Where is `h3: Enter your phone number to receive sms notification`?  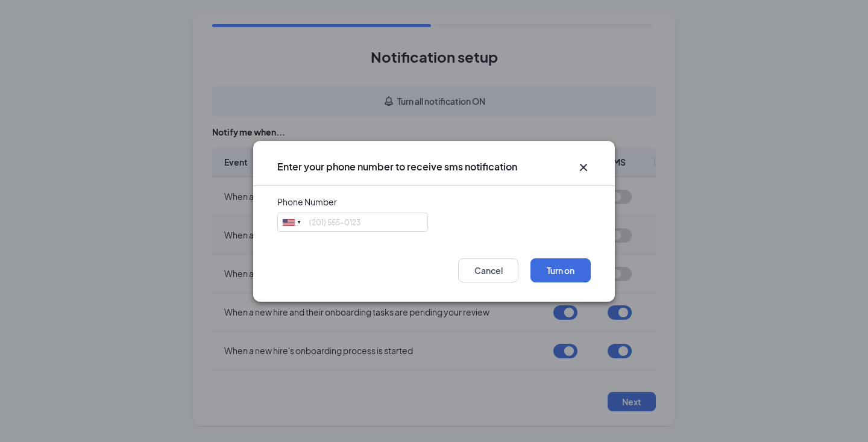
h3: Enter your phone number to receive sms notification is located at coordinates (398, 167).